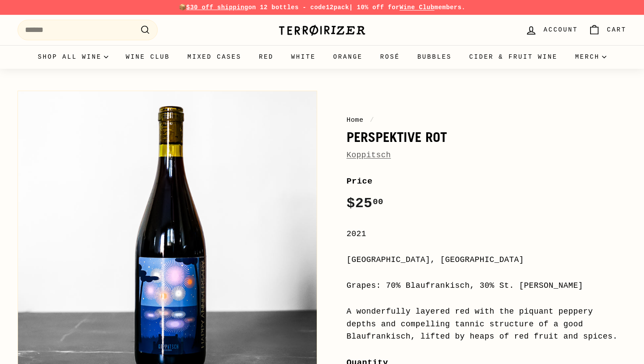  What do you see at coordinates (486, 234) in the screenshot?
I see `div: 2021` at bounding box center [486, 234].